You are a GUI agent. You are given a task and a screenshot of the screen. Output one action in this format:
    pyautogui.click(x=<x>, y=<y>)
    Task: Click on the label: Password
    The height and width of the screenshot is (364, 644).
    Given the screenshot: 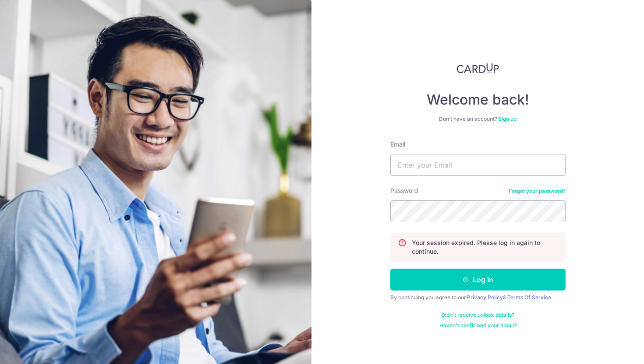 What is the action you would take?
    pyautogui.click(x=404, y=191)
    